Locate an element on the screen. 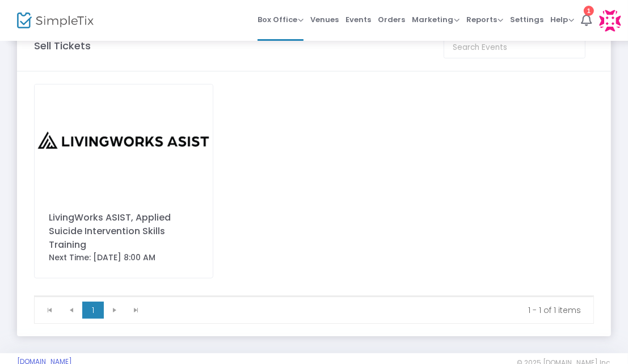  input: Search Events is located at coordinates (515, 47).